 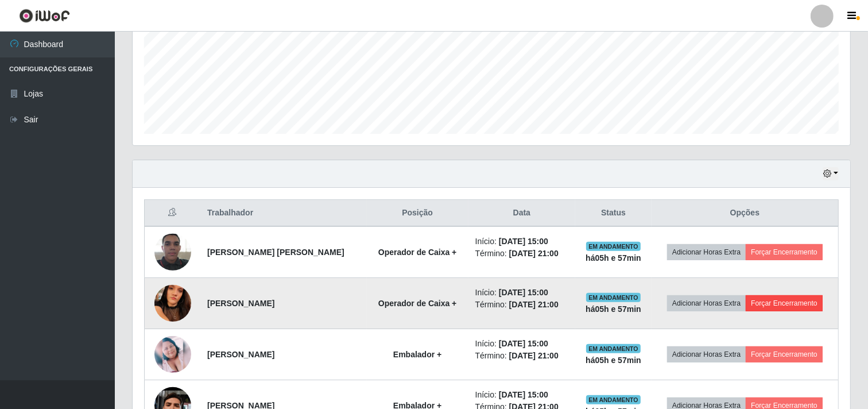 I want to click on img: CoreUI Logo, so click(x=44, y=15).